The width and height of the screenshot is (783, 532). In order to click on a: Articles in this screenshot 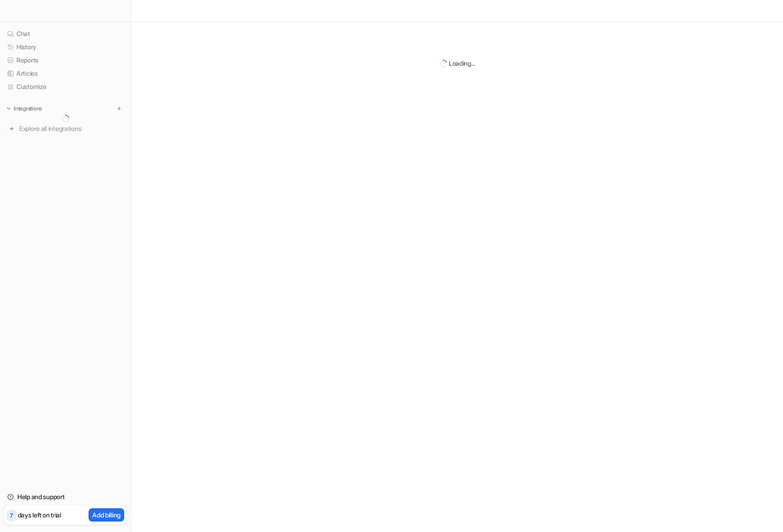, I will do `click(65, 74)`.